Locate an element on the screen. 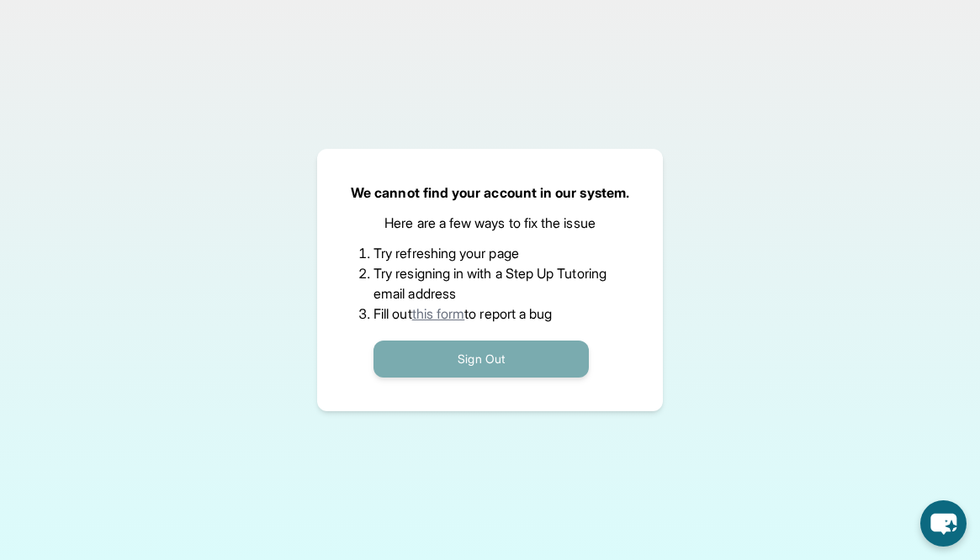 Image resolution: width=980 pixels, height=560 pixels. li: Fill out to report a bug is located at coordinates (490, 313).